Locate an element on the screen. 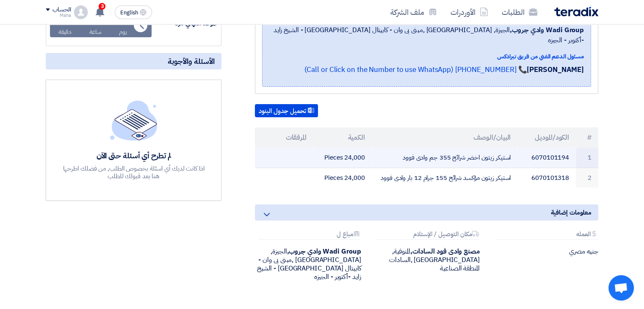 The image size is (644, 309). th: الكود/الموديل is located at coordinates (546, 137).